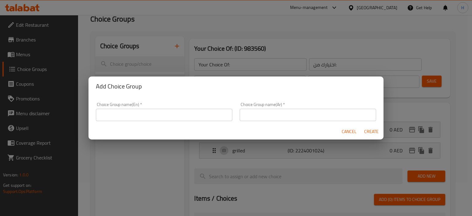 This screenshot has width=472, height=216. What do you see at coordinates (371, 131) in the screenshot?
I see `span: Create` at bounding box center [371, 131].